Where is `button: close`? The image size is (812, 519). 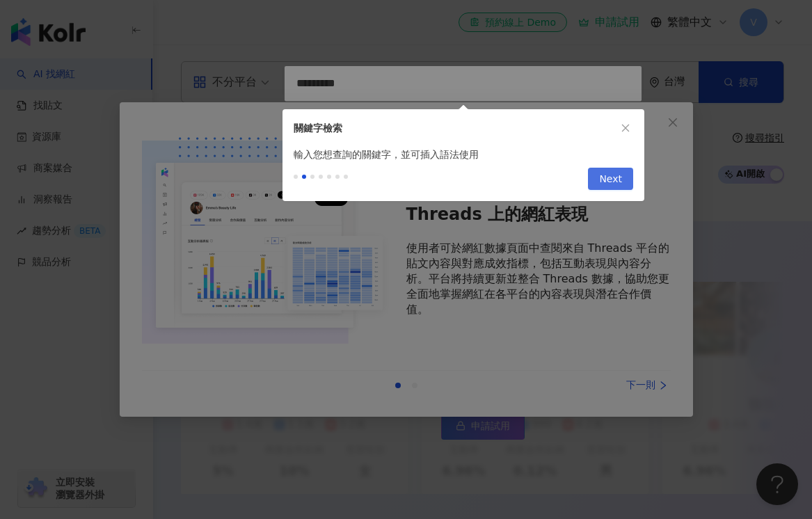
button: close is located at coordinates (626, 128).